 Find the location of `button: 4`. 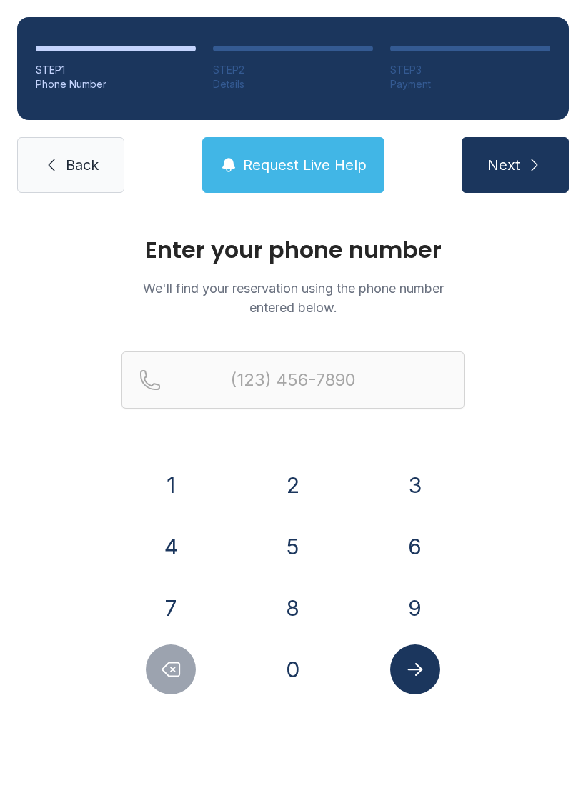

button: 4 is located at coordinates (171, 546).